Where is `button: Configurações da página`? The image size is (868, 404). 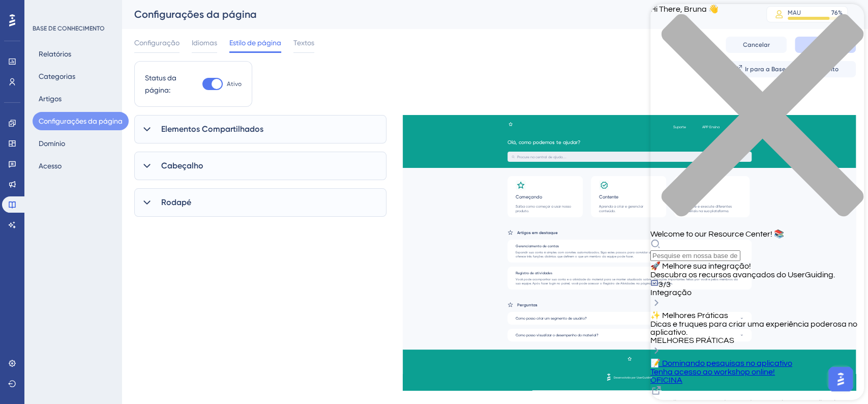
button: Configurações da página is located at coordinates (80, 121).